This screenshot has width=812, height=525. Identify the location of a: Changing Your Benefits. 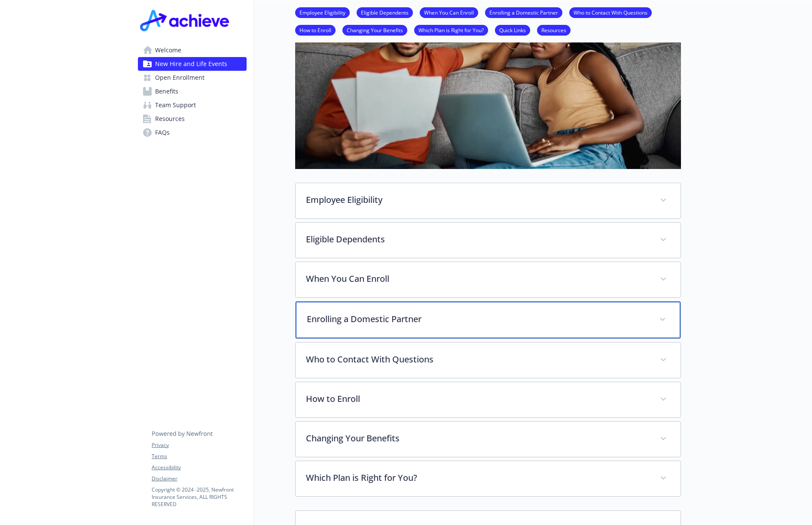
(374, 29).